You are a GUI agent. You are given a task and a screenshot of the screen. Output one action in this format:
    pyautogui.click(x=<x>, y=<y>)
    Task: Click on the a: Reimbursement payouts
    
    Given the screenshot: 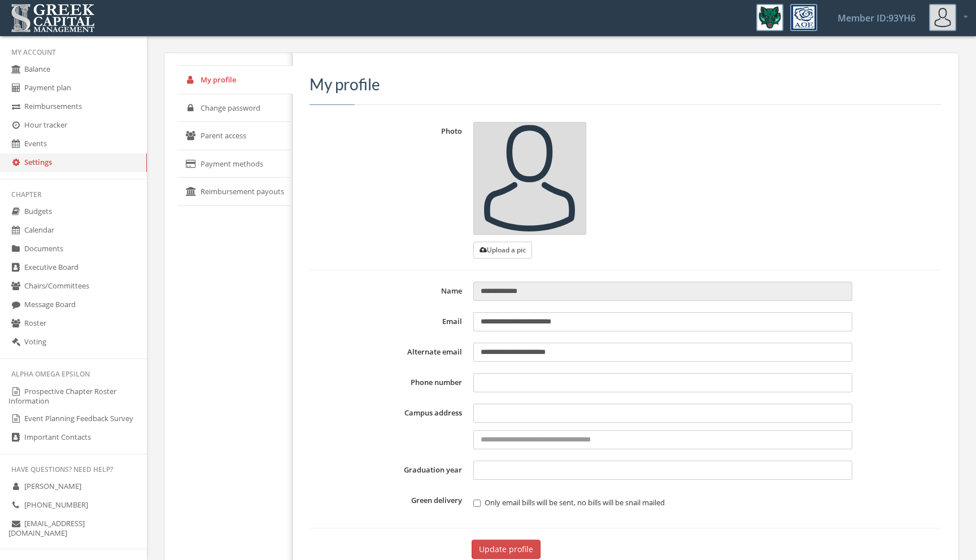 What is the action you would take?
    pyautogui.click(x=235, y=192)
    